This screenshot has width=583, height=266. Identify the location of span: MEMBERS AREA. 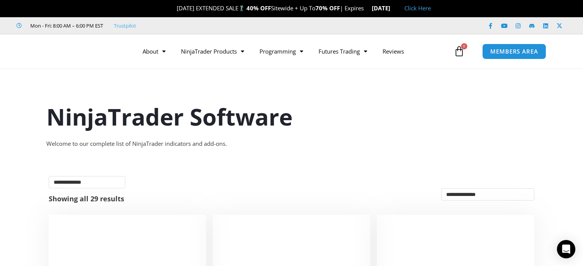
(514, 51).